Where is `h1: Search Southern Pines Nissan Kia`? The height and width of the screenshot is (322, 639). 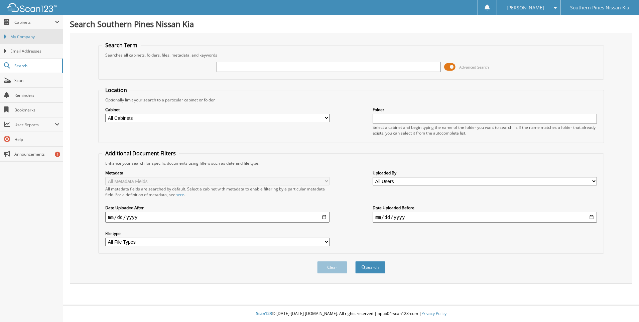
h1: Search Southern Pines Nissan Kia is located at coordinates (351, 24).